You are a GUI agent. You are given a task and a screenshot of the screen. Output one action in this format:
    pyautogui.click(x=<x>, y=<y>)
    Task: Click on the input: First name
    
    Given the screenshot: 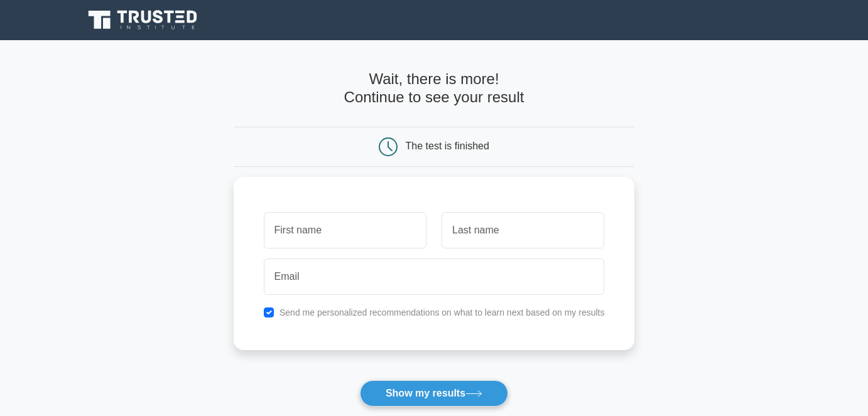 What is the action you would take?
    pyautogui.click(x=345, y=230)
    